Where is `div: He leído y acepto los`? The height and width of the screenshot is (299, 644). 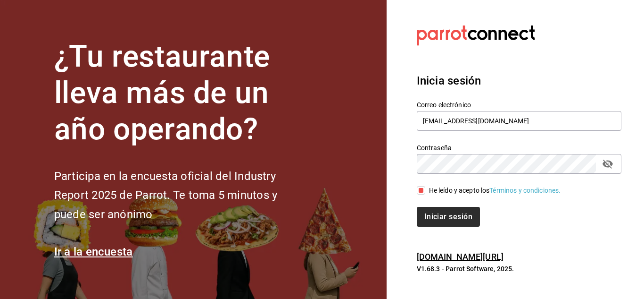
div: He leído y acepto los is located at coordinates (495, 190).